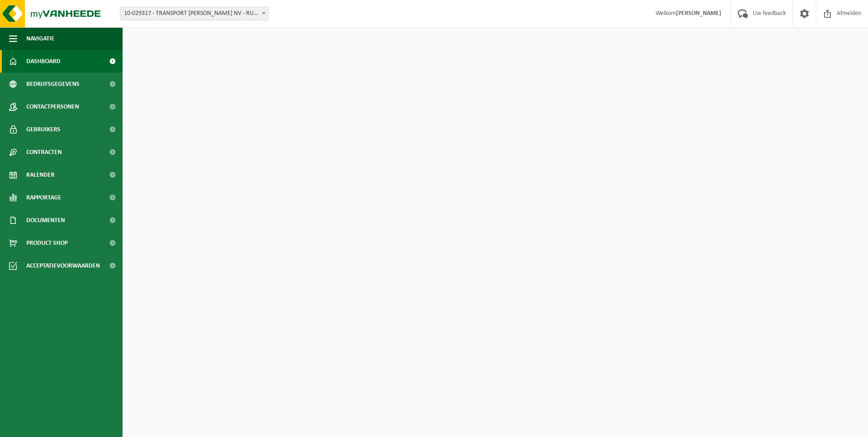 The width and height of the screenshot is (868, 437). Describe the element at coordinates (44, 152) in the screenshot. I see `span: Contracten` at that location.